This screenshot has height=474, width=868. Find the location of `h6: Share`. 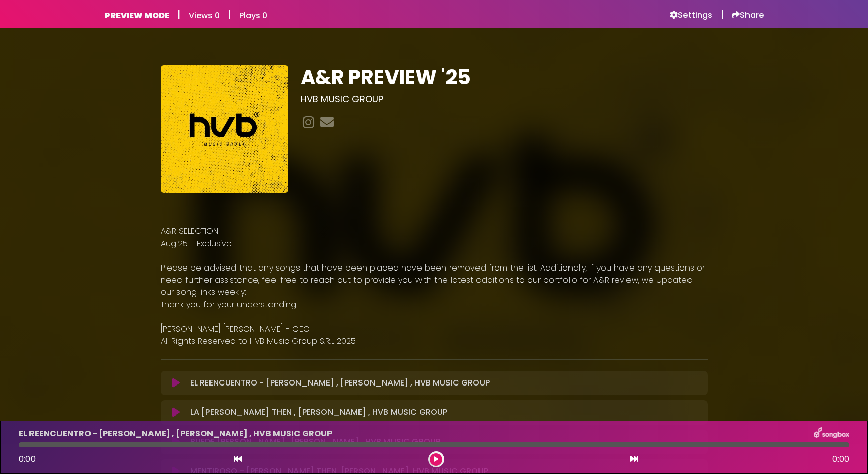

h6: Share is located at coordinates (748, 15).